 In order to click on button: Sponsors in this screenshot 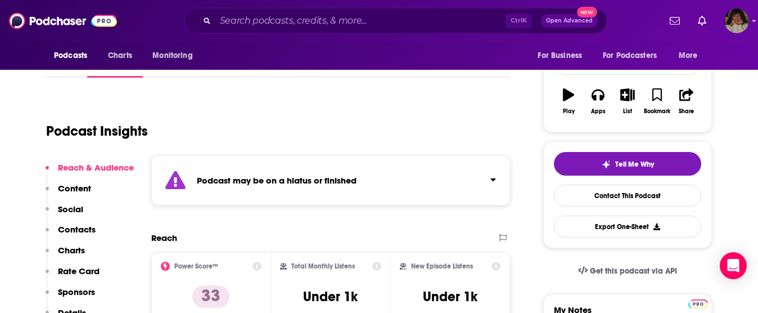, I will do `click(70, 296)`.